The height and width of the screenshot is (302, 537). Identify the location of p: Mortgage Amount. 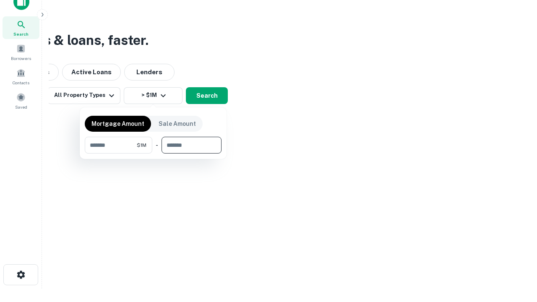
(118, 124).